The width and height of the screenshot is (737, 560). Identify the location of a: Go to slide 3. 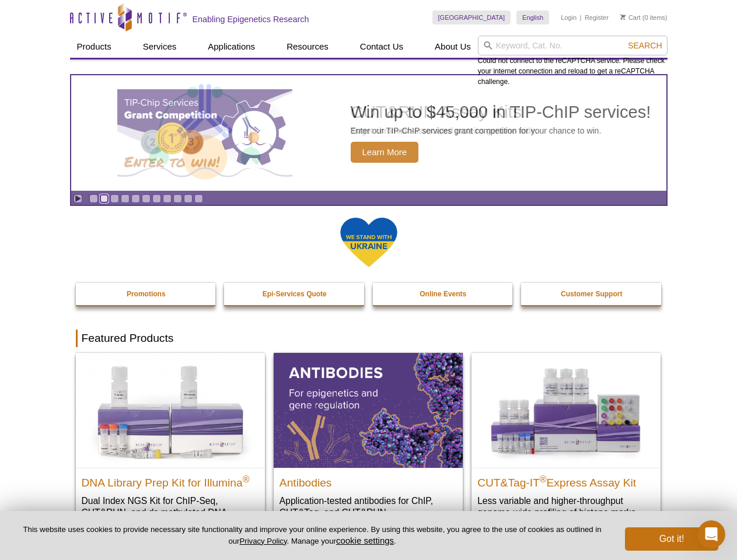
(114, 198).